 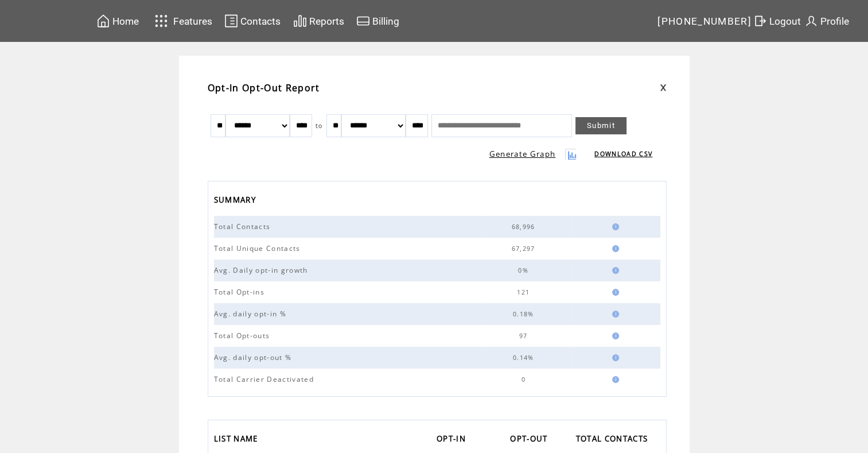 What do you see at coordinates (326, 21) in the screenshot?
I see `span: Reports` at bounding box center [326, 21].